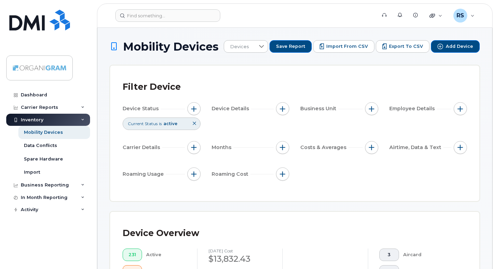 The height and width of the screenshot is (269, 496). Describe the element at coordinates (402, 46) in the screenshot. I see `a: Export to CSV` at that location.